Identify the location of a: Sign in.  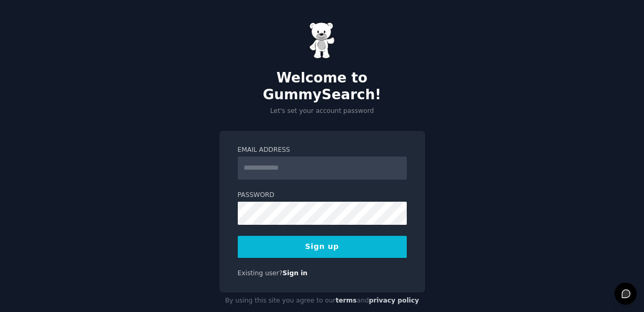
(295, 273).